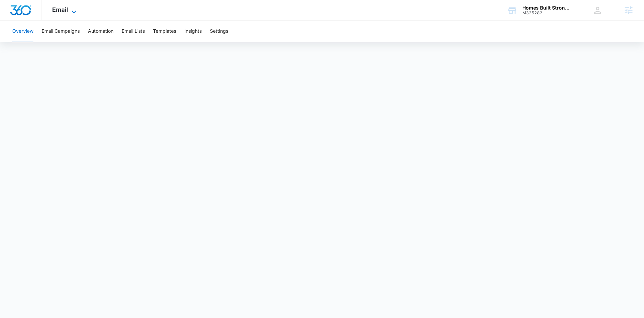 The image size is (644, 318). What do you see at coordinates (23, 31) in the screenshot?
I see `button: Overview` at bounding box center [23, 31].